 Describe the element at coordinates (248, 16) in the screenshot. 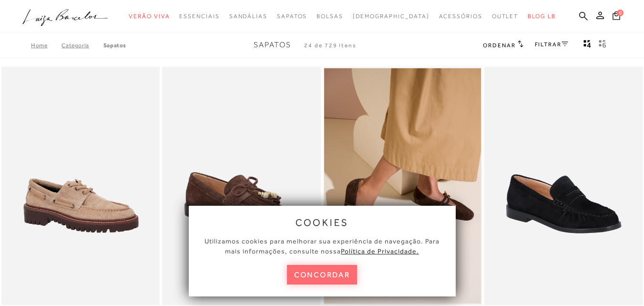

I see `span: Sandálias` at that location.